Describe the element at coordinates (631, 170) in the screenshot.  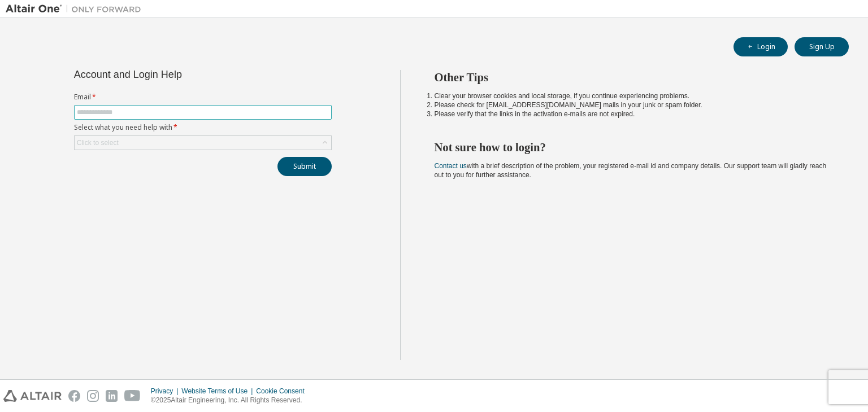
I see `span: with a brief description of the problem, your registered e-mail id and company details. Our suppo...` at that location.